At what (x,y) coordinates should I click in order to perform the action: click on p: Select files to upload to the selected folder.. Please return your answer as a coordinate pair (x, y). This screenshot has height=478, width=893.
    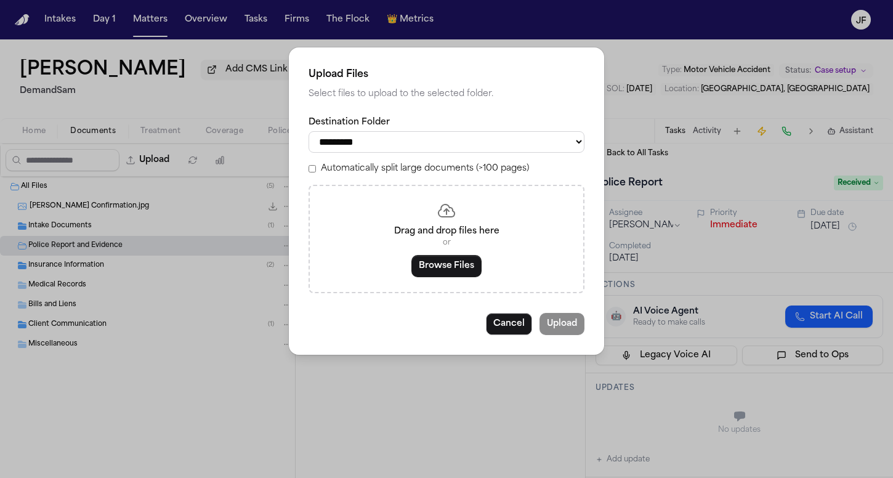
    Looking at the image, I should click on (446, 94).